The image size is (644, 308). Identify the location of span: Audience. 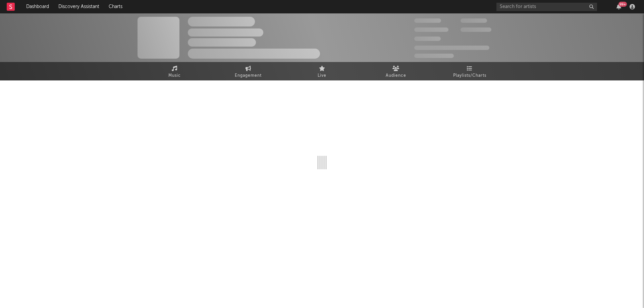
(396, 76).